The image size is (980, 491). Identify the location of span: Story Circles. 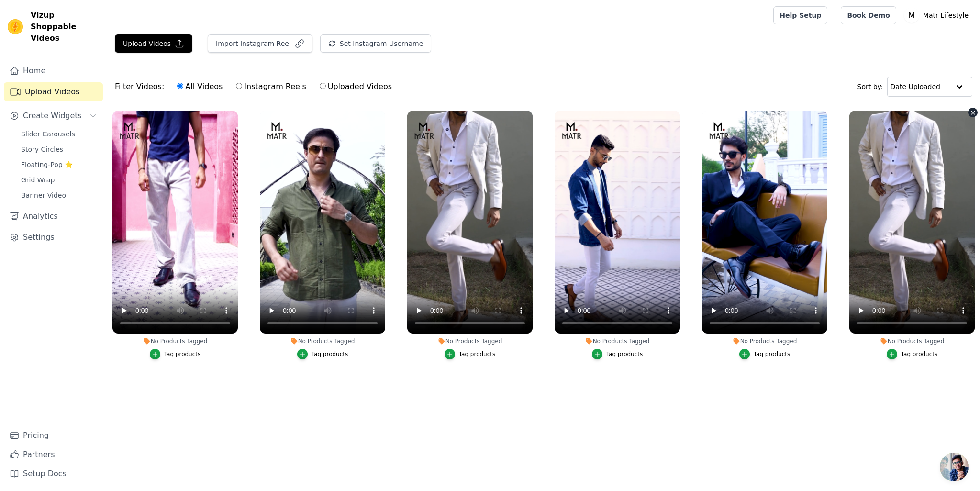
(42, 150).